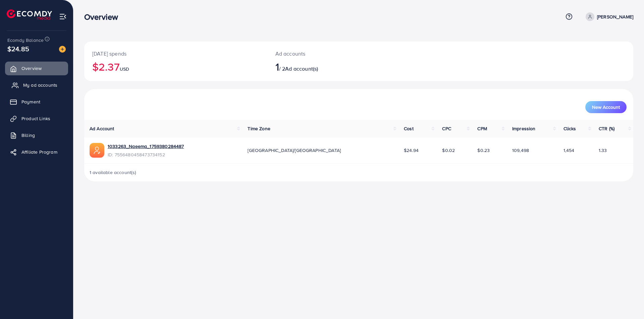 This screenshot has height=319, width=644. I want to click on span: Billing, so click(28, 135).